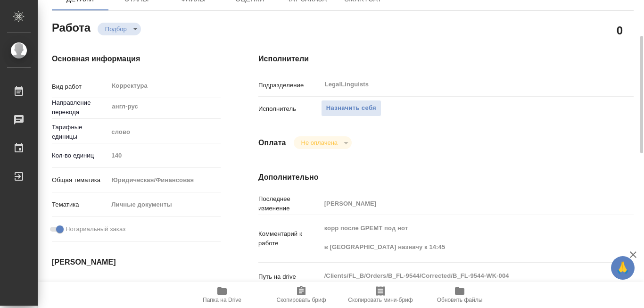 This screenshot has height=308, width=644. What do you see at coordinates (222, 300) in the screenshot?
I see `span: Папка на Drive` at bounding box center [222, 300].